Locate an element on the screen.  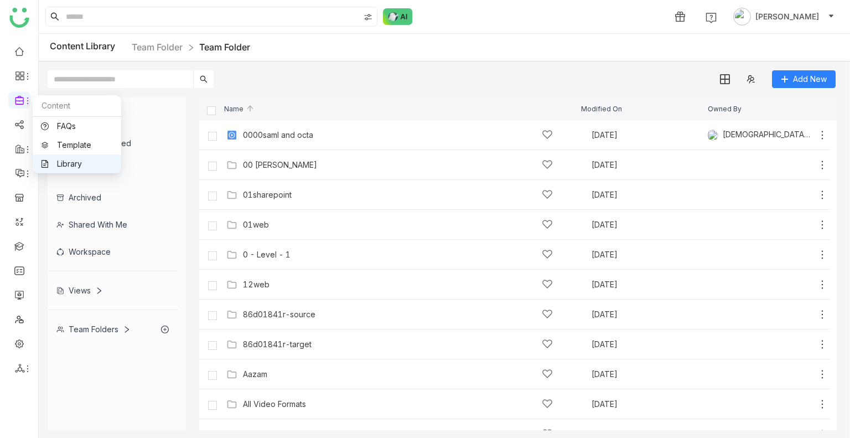
a: Aazam is located at coordinates (255, 374).